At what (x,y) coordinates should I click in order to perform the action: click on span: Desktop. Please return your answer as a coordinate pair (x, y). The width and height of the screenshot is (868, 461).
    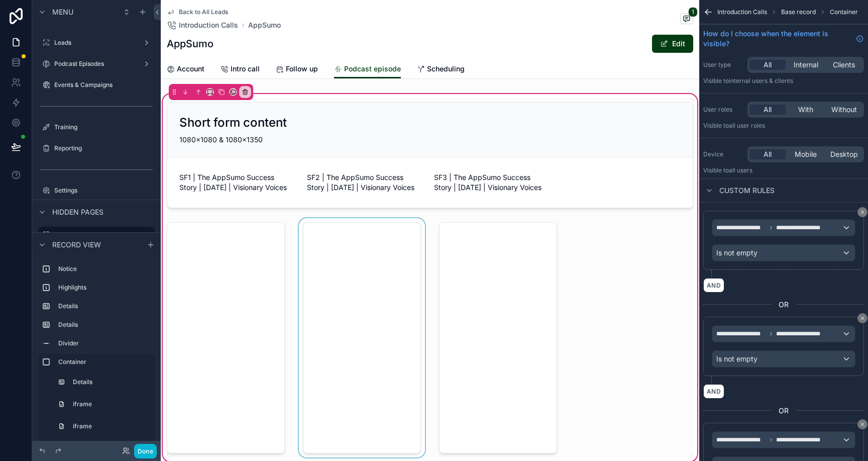
    Looking at the image, I should click on (844, 154).